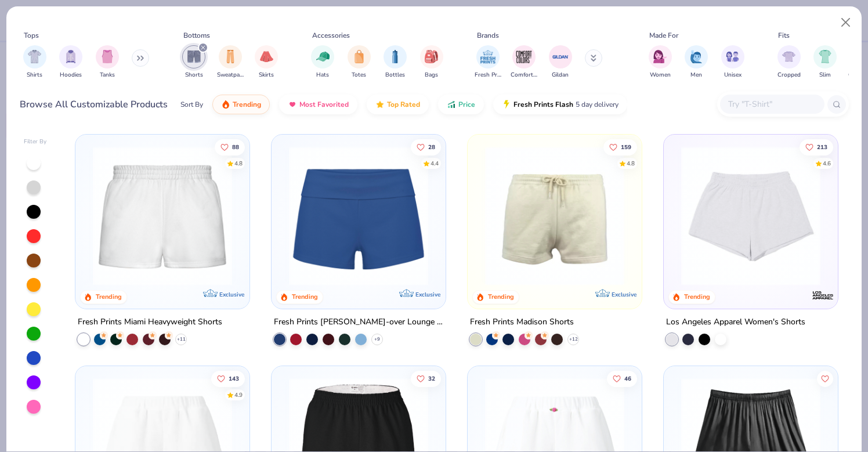  What do you see at coordinates (733, 62) in the screenshot?
I see `div: filter for Unisex` at bounding box center [733, 62].